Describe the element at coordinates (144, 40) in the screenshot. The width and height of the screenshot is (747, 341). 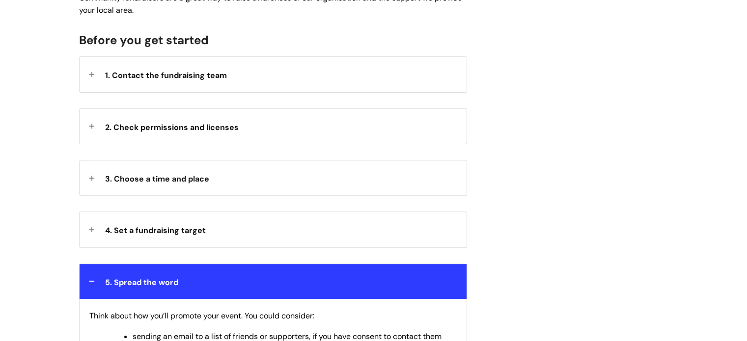
I see `span: Before you get started` at that location.